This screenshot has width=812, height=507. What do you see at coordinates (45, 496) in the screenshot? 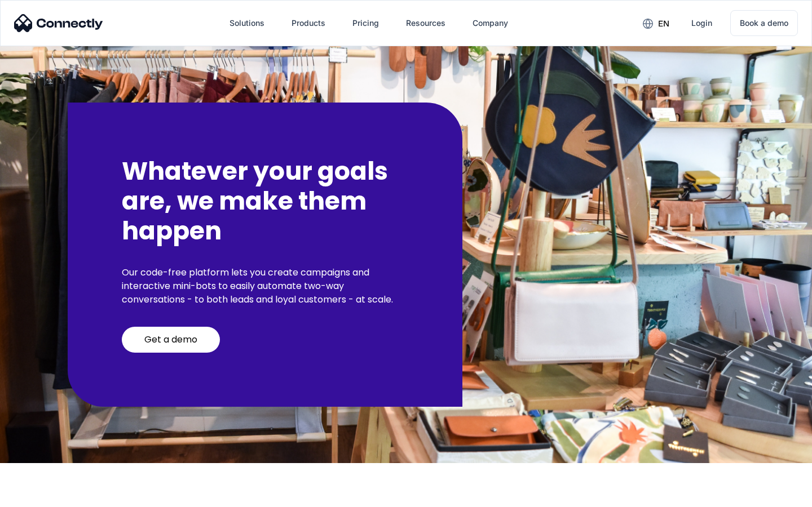
I see `ul: Language list` at bounding box center [45, 496].